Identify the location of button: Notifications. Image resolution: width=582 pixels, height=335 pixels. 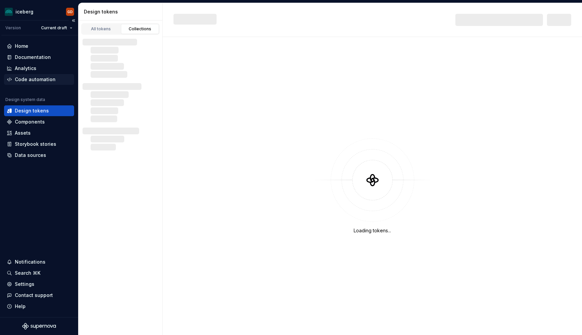
(39, 262).